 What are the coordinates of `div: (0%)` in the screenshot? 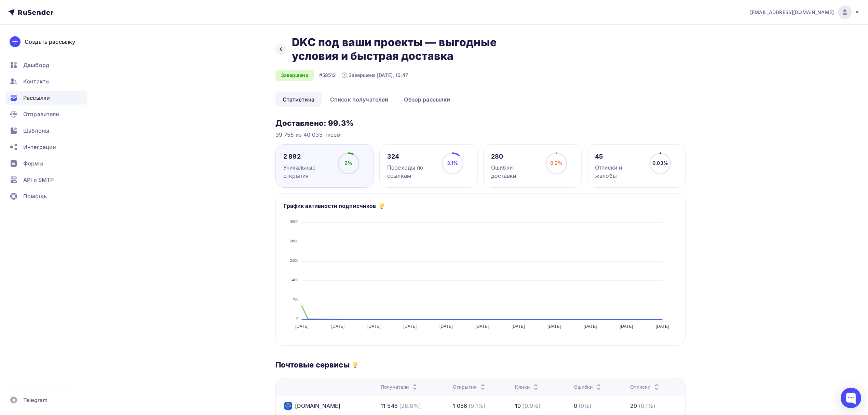 It's located at (585, 405).